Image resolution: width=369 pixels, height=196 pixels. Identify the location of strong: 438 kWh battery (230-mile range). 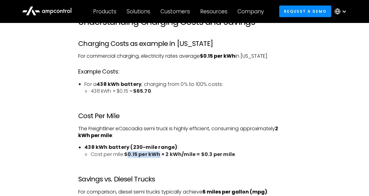
(131, 147).